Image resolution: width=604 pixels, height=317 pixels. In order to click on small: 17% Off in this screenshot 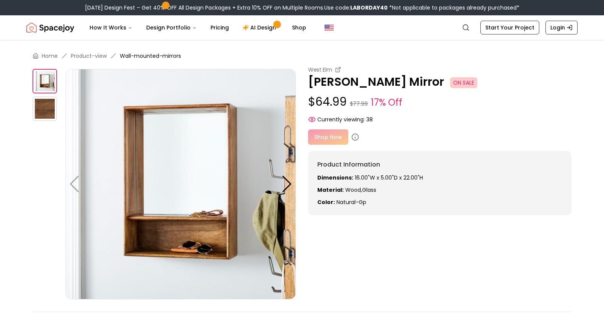, I will do `click(387, 103)`.